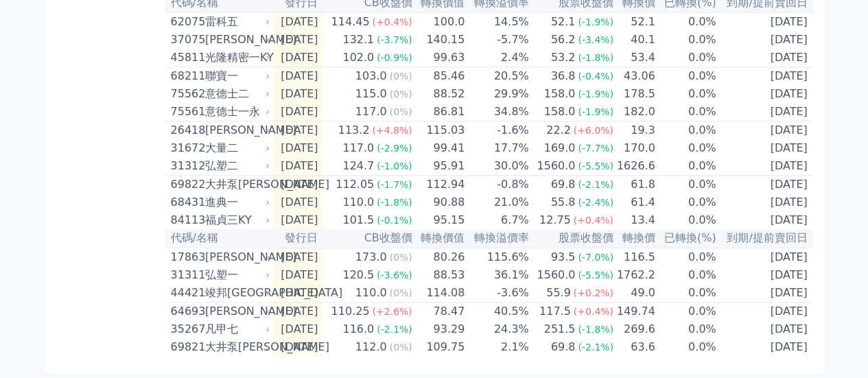 The height and width of the screenshot is (378, 868). What do you see at coordinates (497, 185) in the screenshot?
I see `td: -0.8%` at bounding box center [497, 185].